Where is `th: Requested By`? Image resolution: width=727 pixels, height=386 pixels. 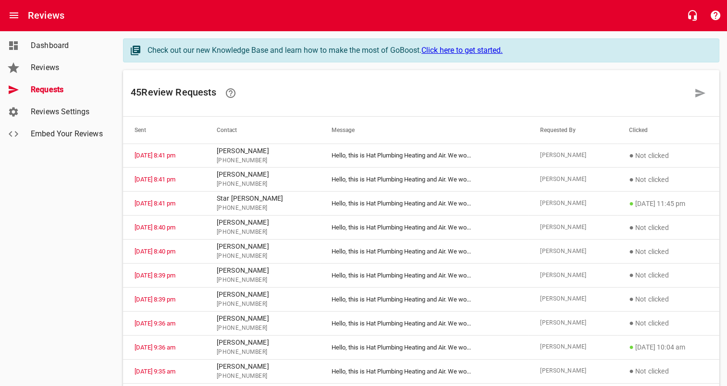
th: Requested By is located at coordinates (573, 130).